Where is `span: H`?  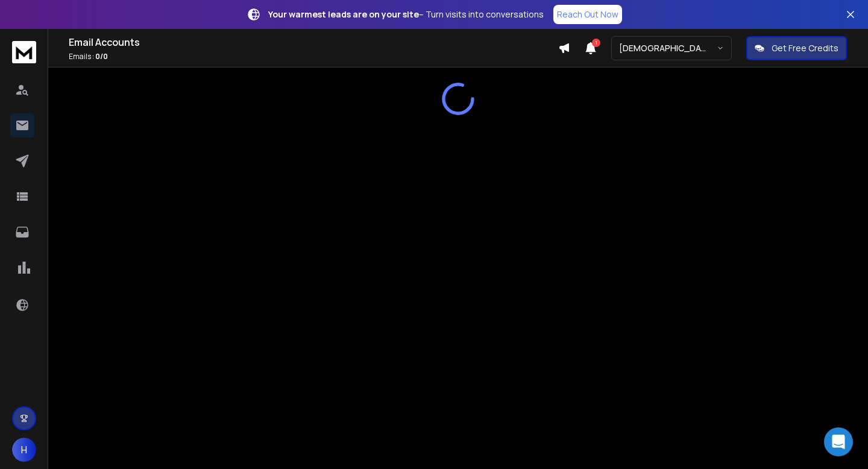
span: H is located at coordinates (24, 450).